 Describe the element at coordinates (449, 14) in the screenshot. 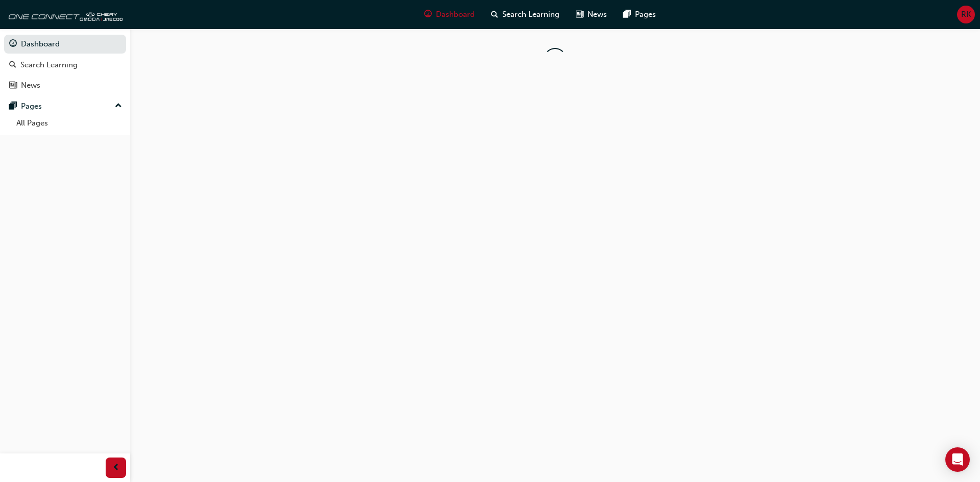

I see `a: guage-iconDashboard` at that location.